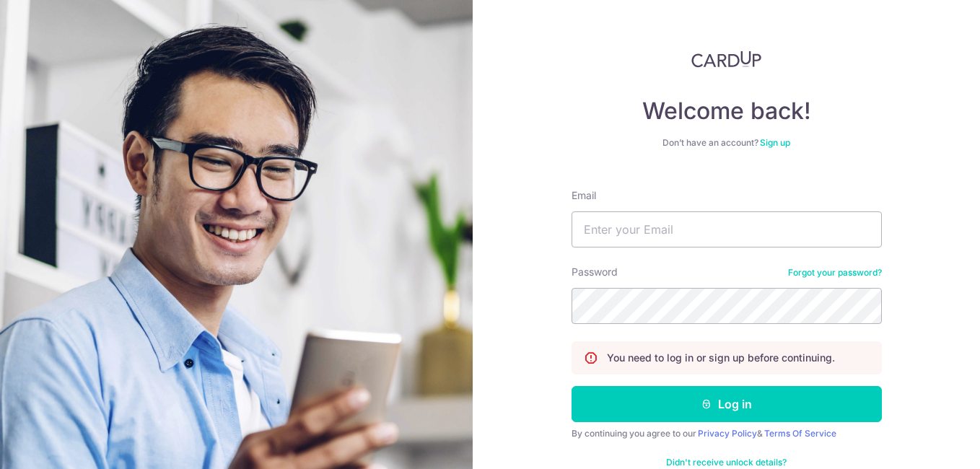 This screenshot has width=980, height=469. What do you see at coordinates (726, 463) in the screenshot?
I see `a: Didn't receive unlock details?` at bounding box center [726, 463].